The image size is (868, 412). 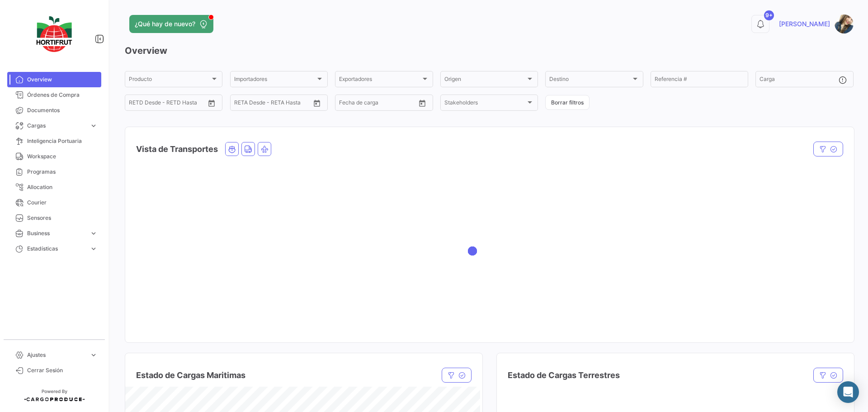 I want to click on span: Documentos, so click(x=62, y=111).